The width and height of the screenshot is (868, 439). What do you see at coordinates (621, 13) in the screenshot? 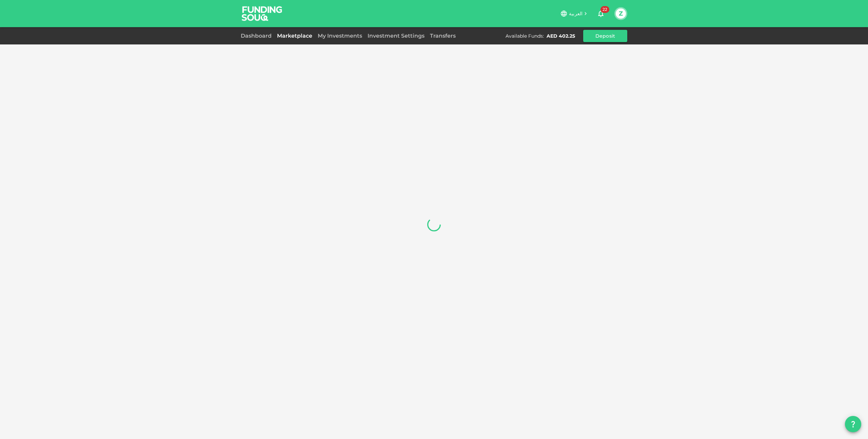
I see `button: Z` at bounding box center [621, 13].